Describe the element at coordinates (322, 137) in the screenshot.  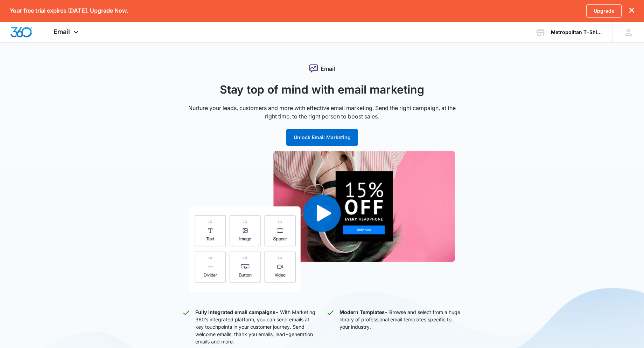
I see `a: Unlock Email Marketing` at that location.